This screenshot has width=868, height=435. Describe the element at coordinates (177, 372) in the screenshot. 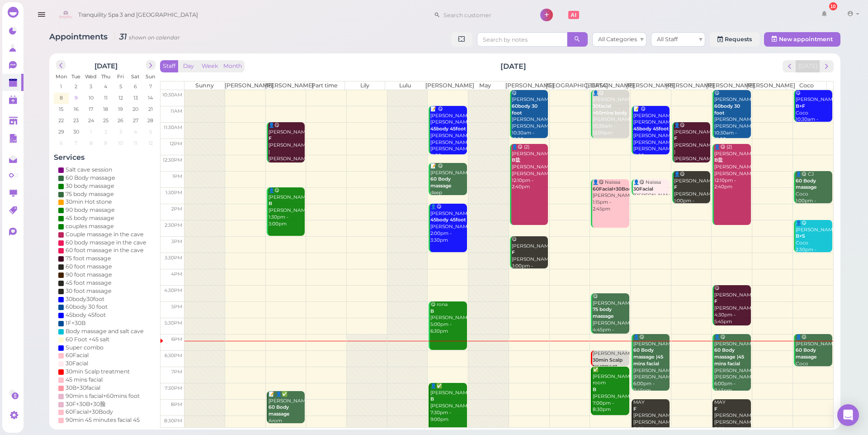

I see `span: 7pm` at that location.